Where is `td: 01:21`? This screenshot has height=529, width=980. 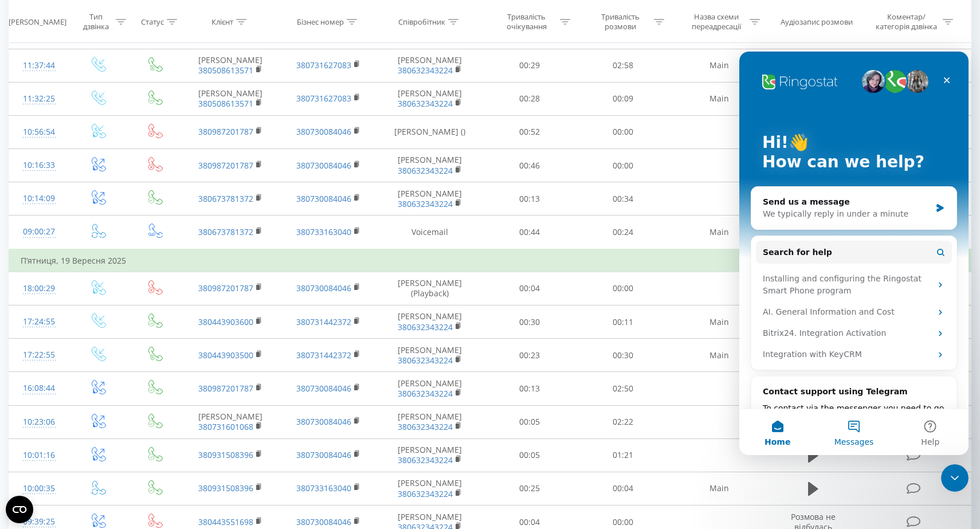 td: 01:21 is located at coordinates (624, 455).